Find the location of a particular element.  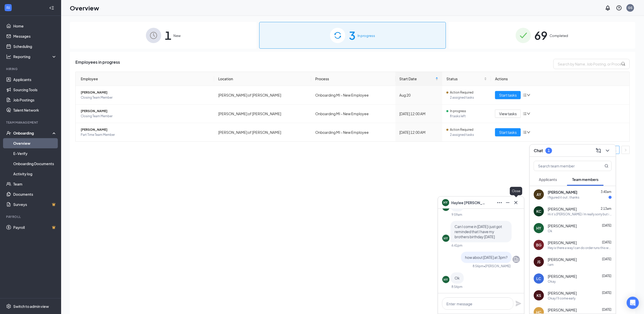

li: Next Page is located at coordinates (626, 150).